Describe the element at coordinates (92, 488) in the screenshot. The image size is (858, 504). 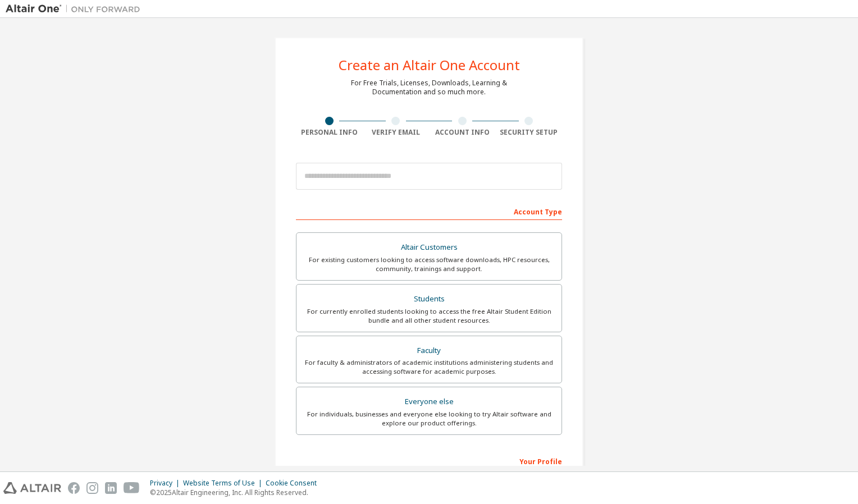
I see `img: instagram.svg` at that location.